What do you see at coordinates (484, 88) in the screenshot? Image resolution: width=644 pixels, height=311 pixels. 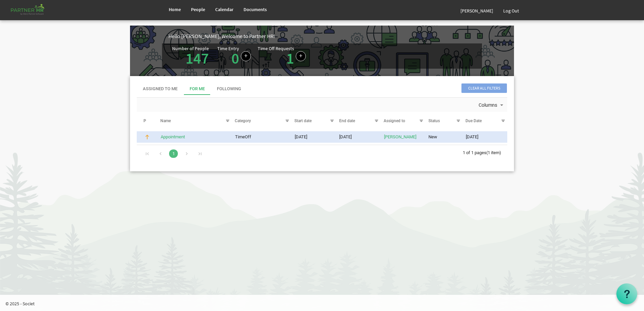 I see `span: Clear all filters` at bounding box center [484, 88].